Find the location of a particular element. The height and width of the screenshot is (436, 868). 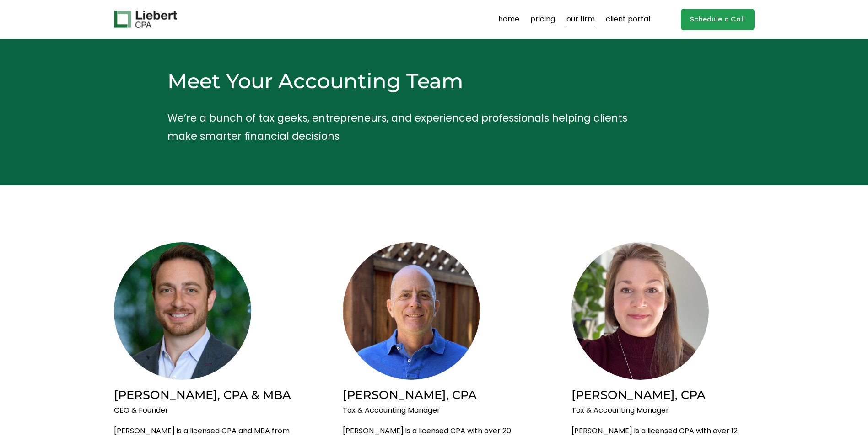

a: home is located at coordinates (508, 20).